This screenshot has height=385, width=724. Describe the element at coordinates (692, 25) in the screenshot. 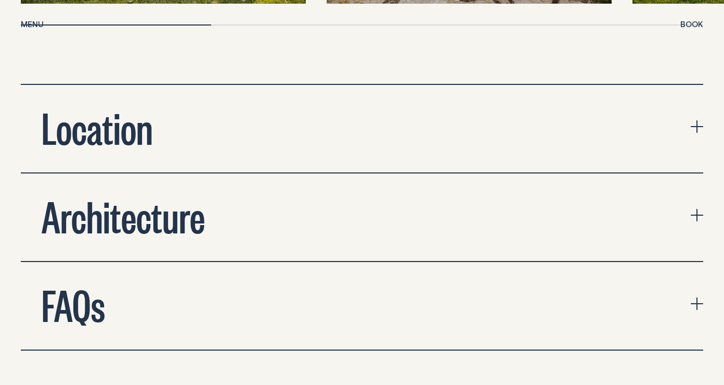

I see `button: show booking tray` at that location.